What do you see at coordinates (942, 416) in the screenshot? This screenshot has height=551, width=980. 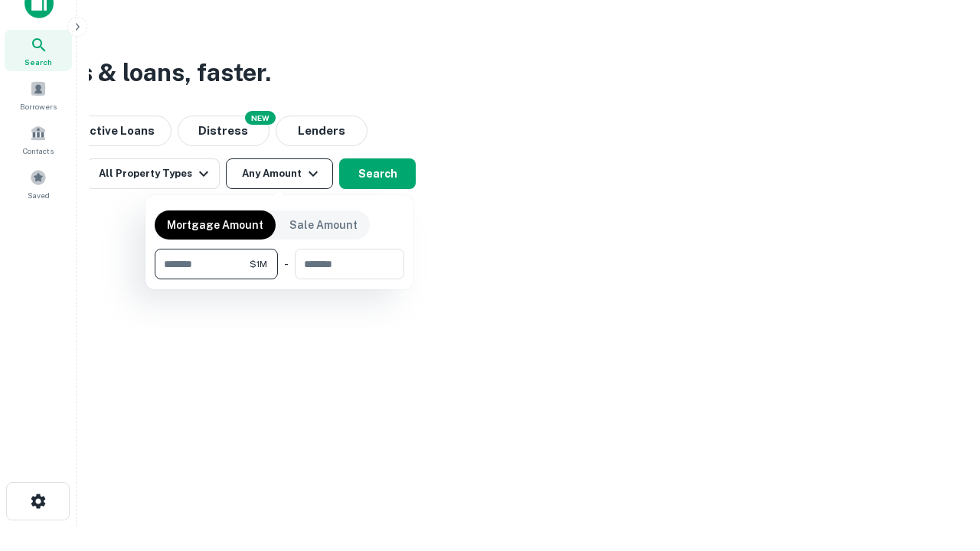 I see `div: Chat Widget` at bounding box center [942, 416].